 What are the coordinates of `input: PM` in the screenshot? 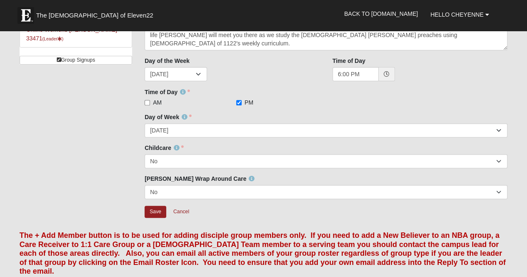 It's located at (239, 102).